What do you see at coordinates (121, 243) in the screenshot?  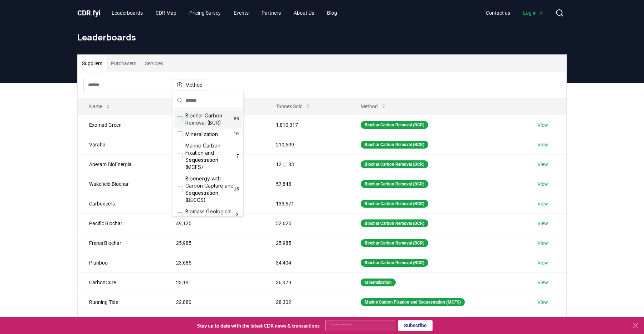 I see `td: Freres Biochar` at bounding box center [121, 243].